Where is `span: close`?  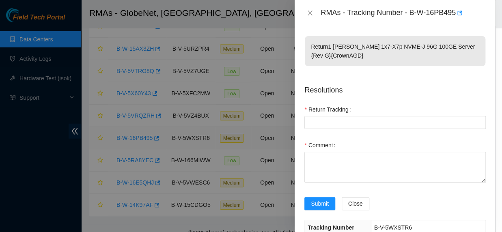 span: close is located at coordinates (310, 13).